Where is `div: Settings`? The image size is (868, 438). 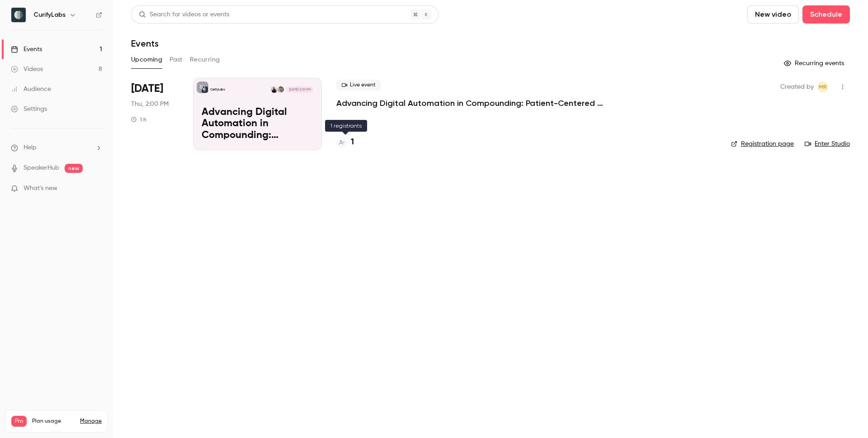
div: Settings is located at coordinates (29, 109).